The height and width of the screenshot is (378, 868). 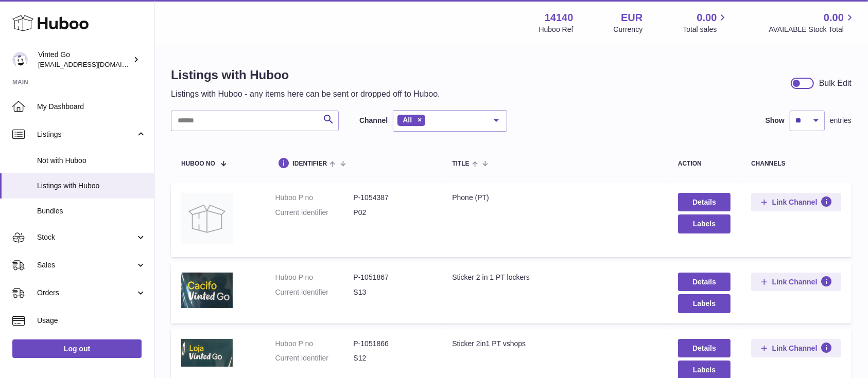 What do you see at coordinates (305, 94) in the screenshot?
I see `p: Listings with Huboo - any items here can be sent or dropped off to Huboo.` at bounding box center [305, 94].